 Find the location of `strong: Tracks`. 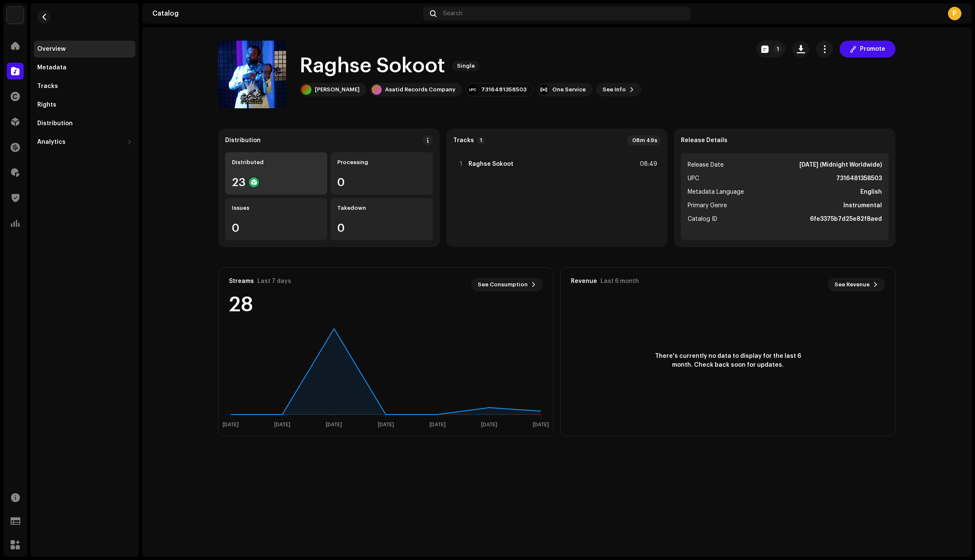

strong: Tracks is located at coordinates (463, 141).